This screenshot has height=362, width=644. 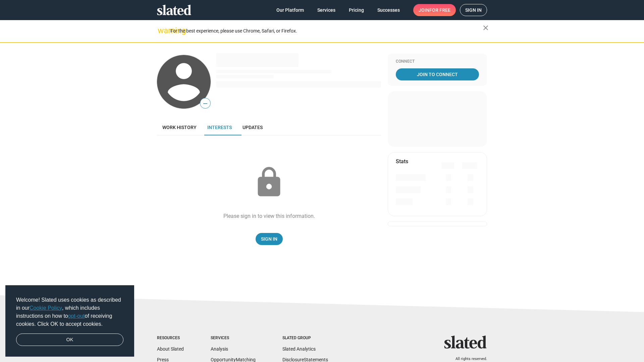 I want to click on a: Sign in, so click(x=473, y=10).